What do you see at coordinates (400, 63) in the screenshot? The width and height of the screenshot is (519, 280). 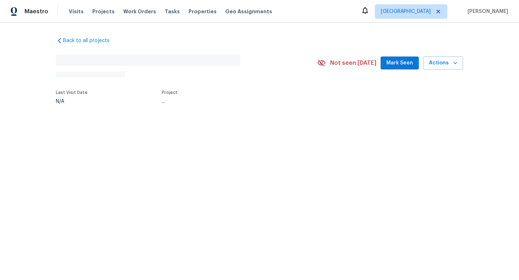 I see `span: Mark Seen` at bounding box center [400, 63].